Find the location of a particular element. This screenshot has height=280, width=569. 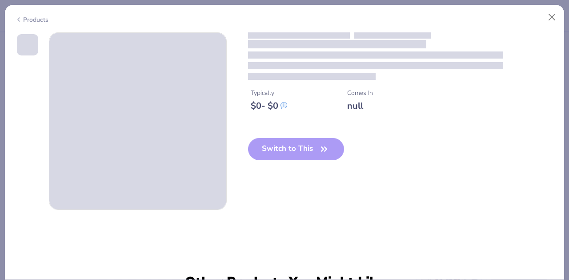

div: null is located at coordinates (360, 106).